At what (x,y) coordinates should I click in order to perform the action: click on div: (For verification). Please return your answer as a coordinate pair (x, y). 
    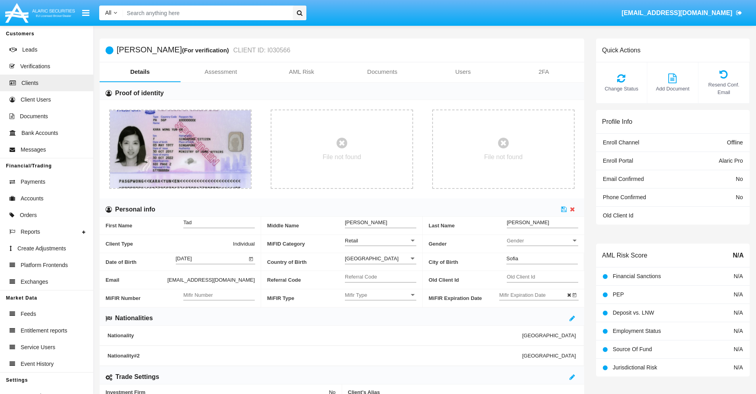
    Looking at the image, I should click on (206, 50).